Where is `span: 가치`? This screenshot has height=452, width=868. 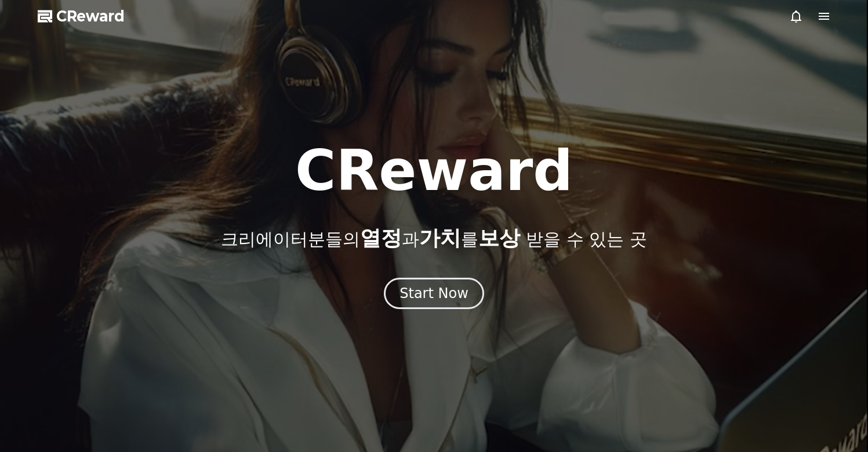
span: 가치 is located at coordinates (440, 237).